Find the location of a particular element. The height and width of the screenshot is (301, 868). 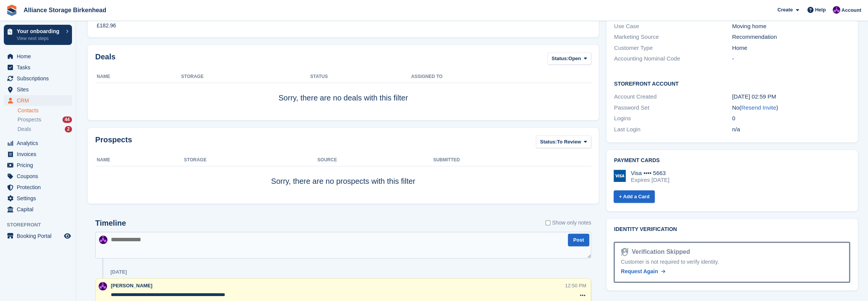

span: Account is located at coordinates (851, 10).